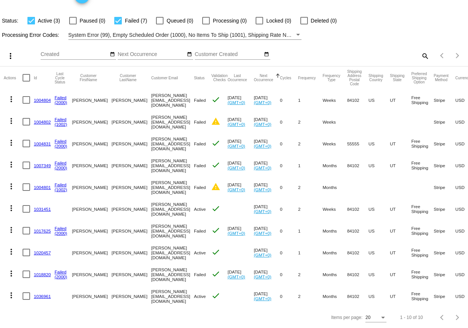 The height and width of the screenshot is (328, 468). I want to click on mat-header-cell: Actions, so click(13, 78).